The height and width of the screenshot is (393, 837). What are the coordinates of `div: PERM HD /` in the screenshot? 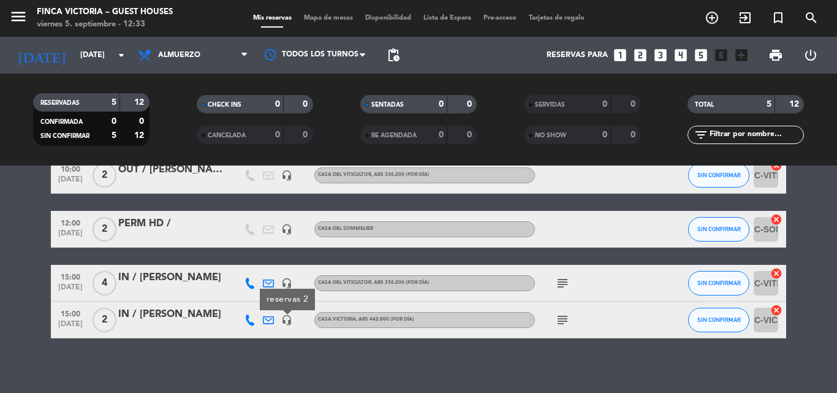 It's located at (170, 224).